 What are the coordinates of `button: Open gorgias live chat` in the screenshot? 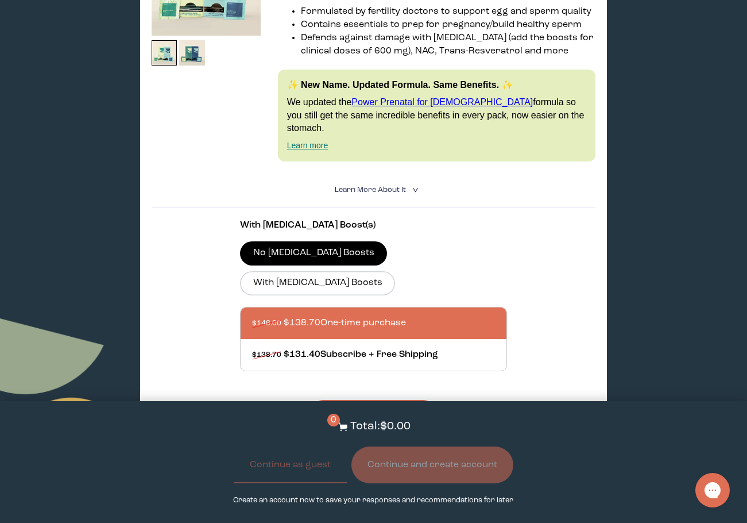 It's located at (23, 21).